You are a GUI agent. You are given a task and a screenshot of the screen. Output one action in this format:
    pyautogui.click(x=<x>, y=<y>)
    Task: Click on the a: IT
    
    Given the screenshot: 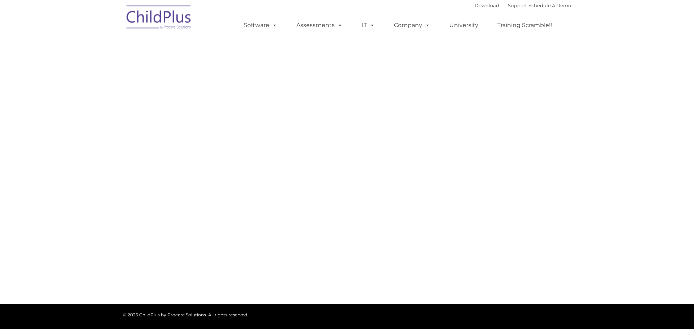 What is the action you would take?
    pyautogui.click(x=368, y=25)
    